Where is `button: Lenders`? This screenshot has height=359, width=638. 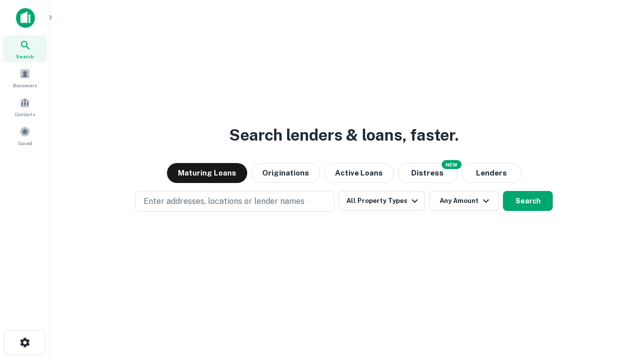 button: Lenders is located at coordinates (491, 173).